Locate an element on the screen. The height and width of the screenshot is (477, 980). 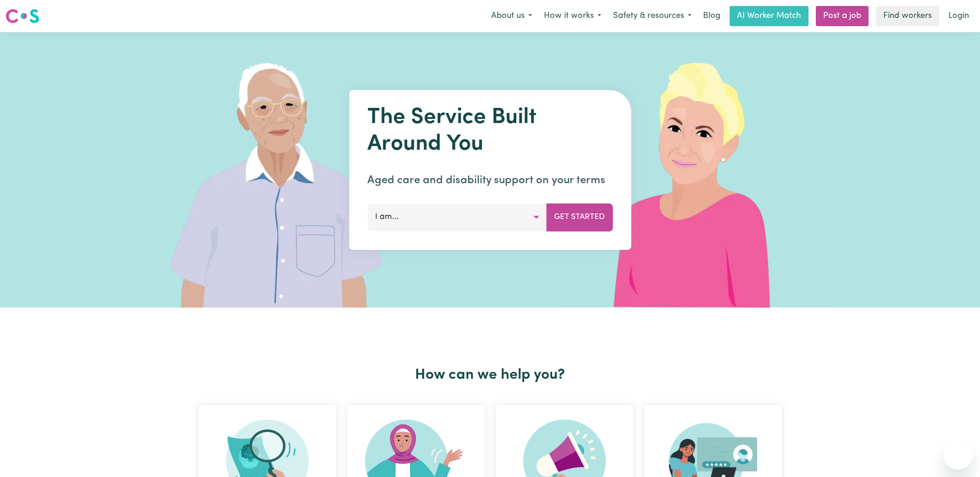
a: Post a job is located at coordinates (841, 16).